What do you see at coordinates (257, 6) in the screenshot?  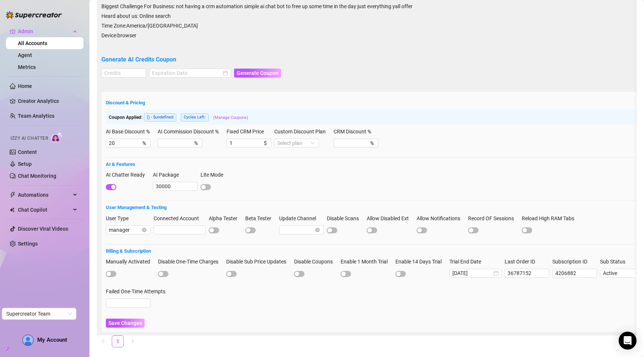 I see `span: Biggest Challenge For Business: not having a crm automation simple ai chat bot to free up some ti...` at bounding box center [257, 6].